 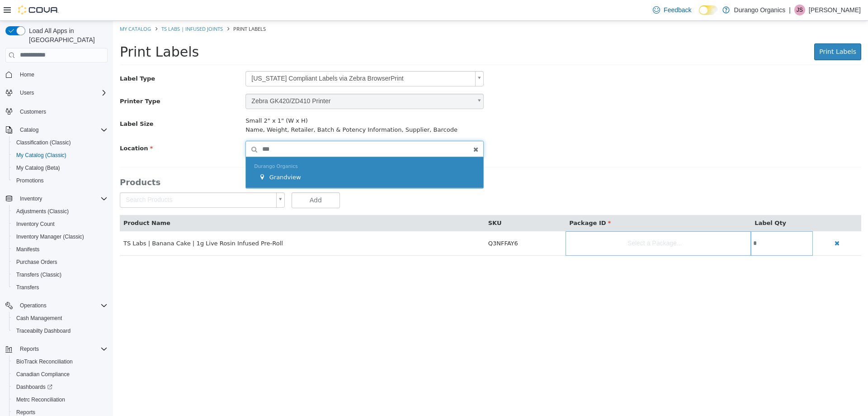 I want to click on a: Inventory Manager (Classic), so click(x=50, y=237).